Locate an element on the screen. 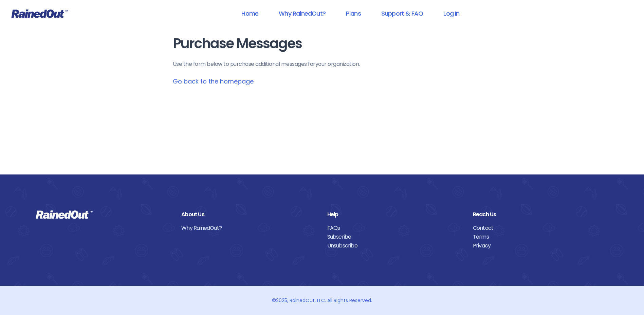 This screenshot has height=315, width=644. a: Terms is located at coordinates (540, 237).